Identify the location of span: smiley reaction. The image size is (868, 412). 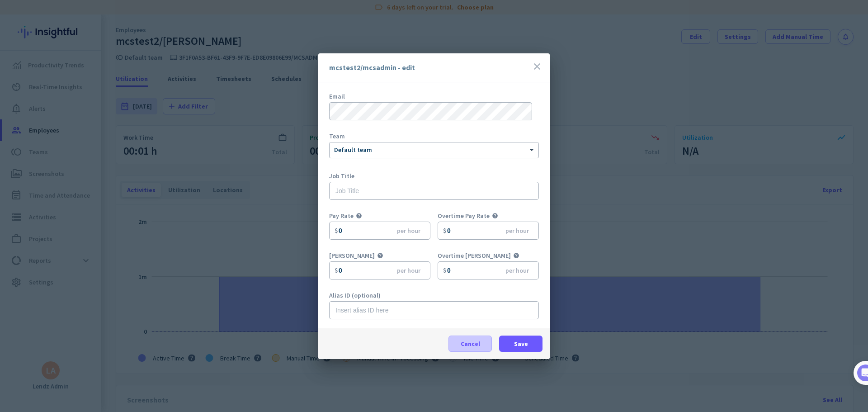
(114, 281).